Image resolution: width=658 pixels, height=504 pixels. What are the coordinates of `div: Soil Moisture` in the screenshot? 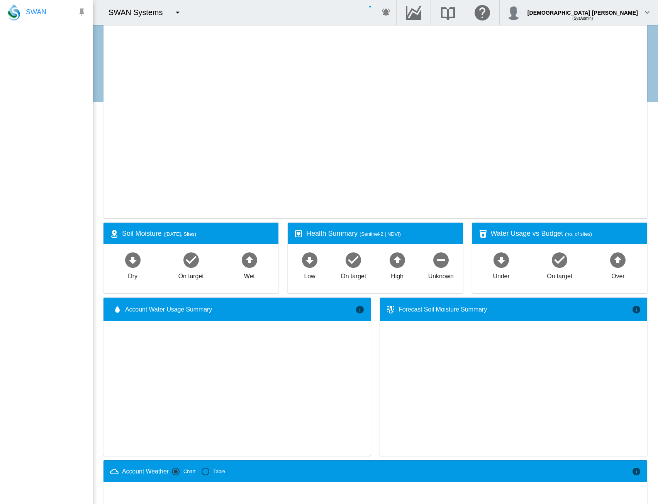 It's located at (197, 233).